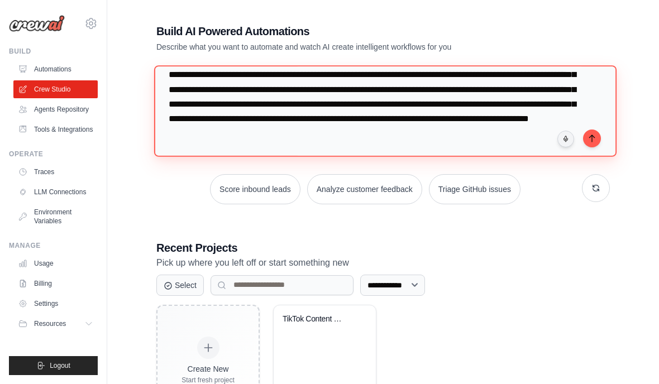 The height and width of the screenshot is (384, 659). What do you see at coordinates (55, 89) in the screenshot?
I see `a: Crew Studio` at bounding box center [55, 89].